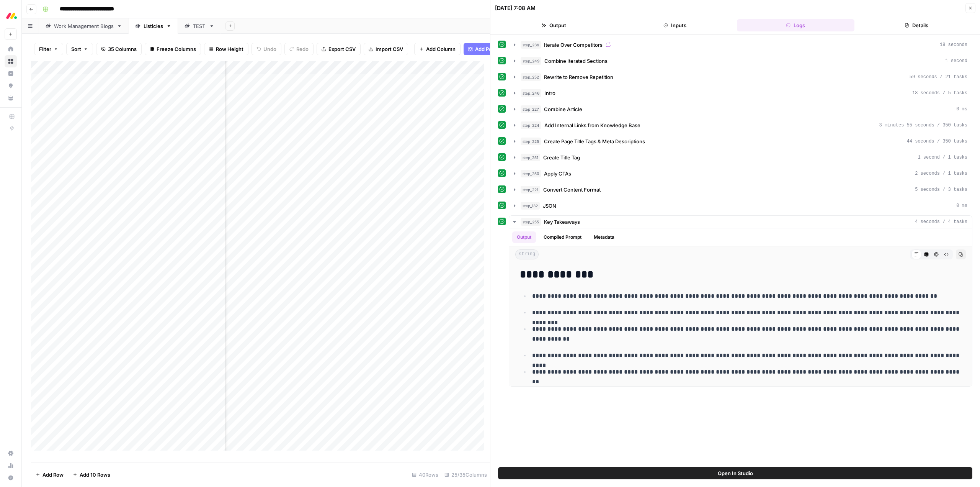  Describe the element at coordinates (527, 254) in the screenshot. I see `span: string` at that location.